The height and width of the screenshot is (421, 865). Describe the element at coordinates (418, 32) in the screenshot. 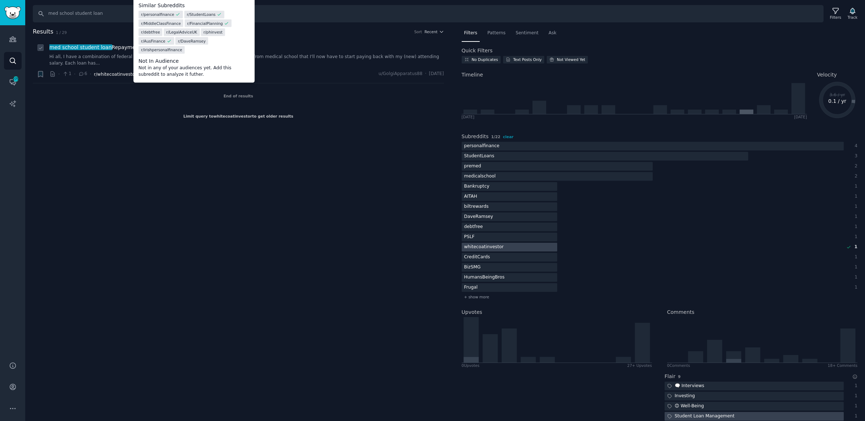

I see `div: Sort` at that location.